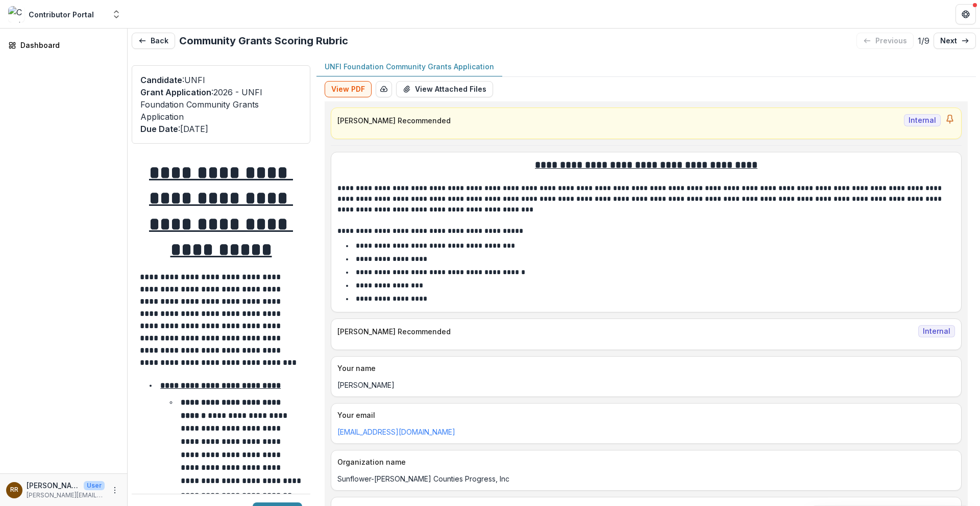  What do you see at coordinates (923, 41) in the screenshot?
I see `p: 1 / 9` at bounding box center [923, 41].